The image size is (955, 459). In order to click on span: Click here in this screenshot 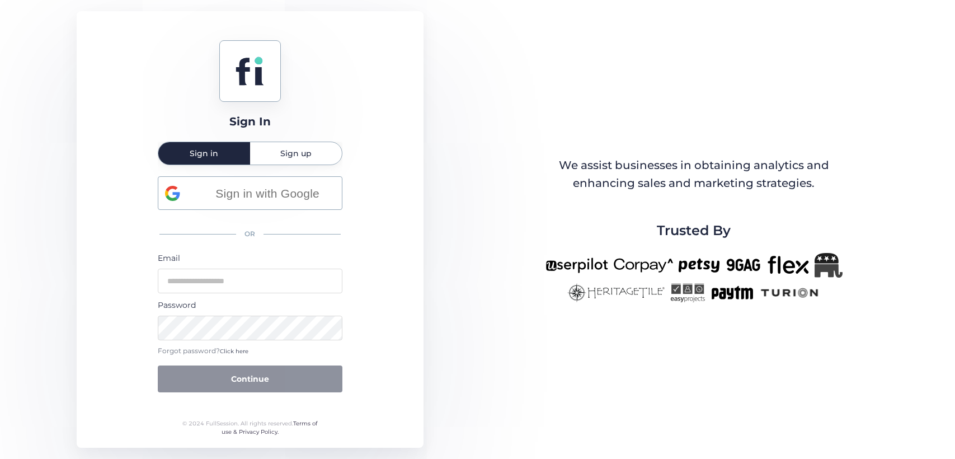, I will do `click(234, 351)`.